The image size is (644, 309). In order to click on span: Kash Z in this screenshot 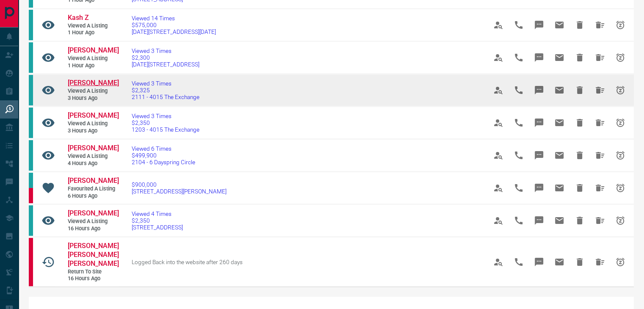, I will do `click(78, 17)`.